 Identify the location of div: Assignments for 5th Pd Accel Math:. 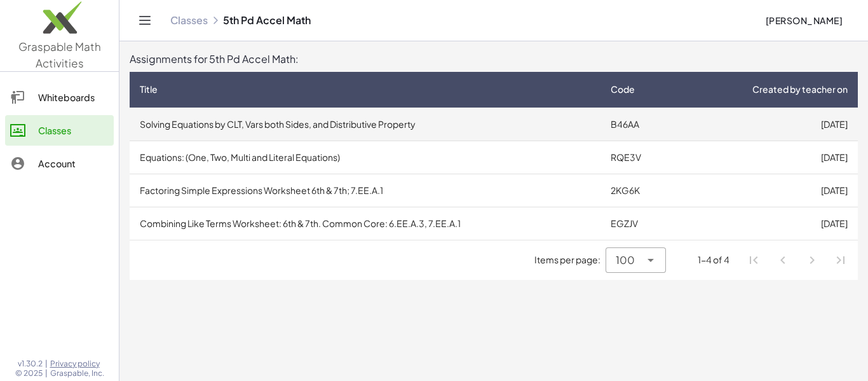
(494, 59).